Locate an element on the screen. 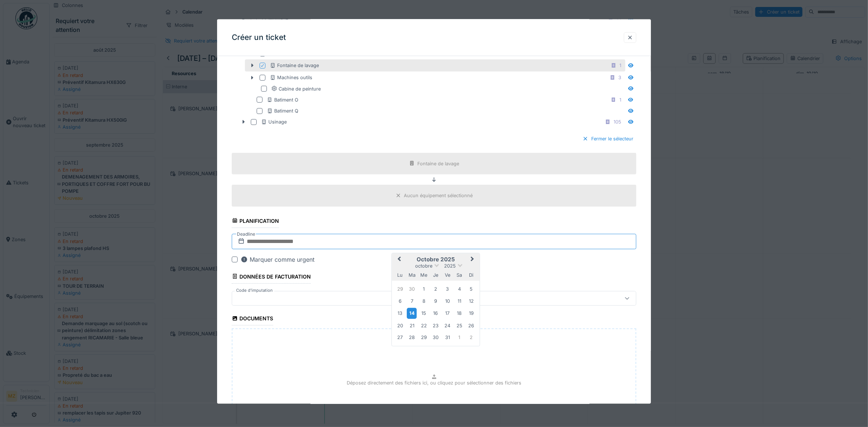  div: Planification is located at coordinates (256, 221).